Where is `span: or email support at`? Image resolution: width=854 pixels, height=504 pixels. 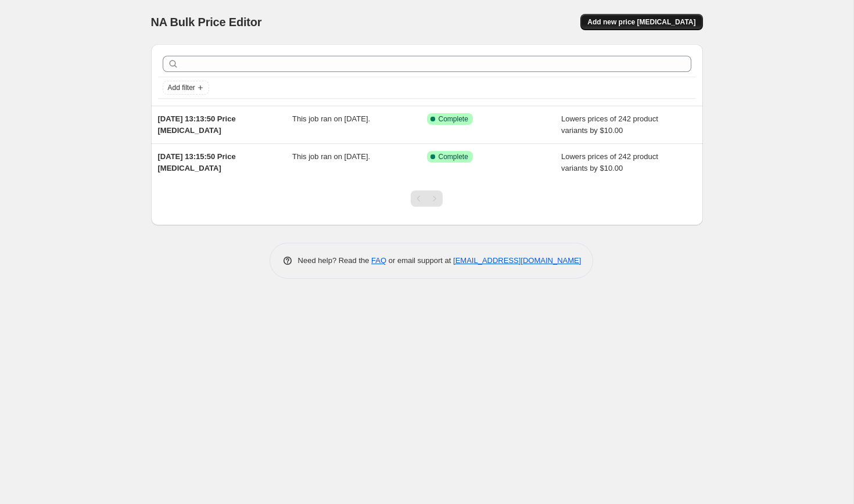 span: or email support at is located at coordinates (419, 260).